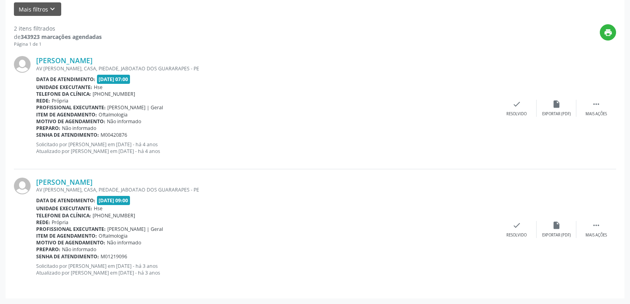 This screenshot has height=304, width=630. Describe the element at coordinates (609, 33) in the screenshot. I see `i: print` at that location.